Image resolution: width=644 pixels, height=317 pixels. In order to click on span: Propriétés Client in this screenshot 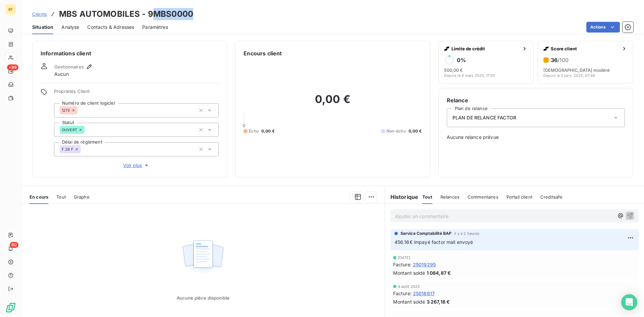, I will do `click(136, 94)`.